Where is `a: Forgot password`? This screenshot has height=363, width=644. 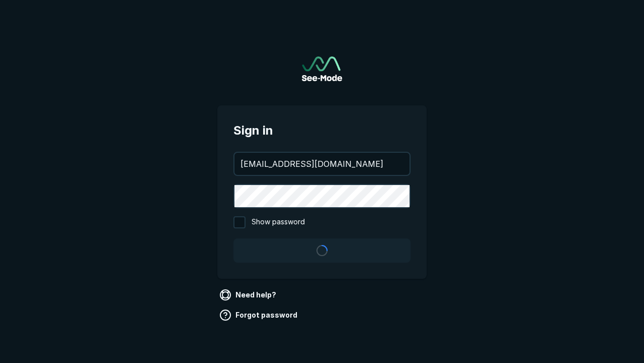
a: Forgot password is located at coordinates (259, 314).